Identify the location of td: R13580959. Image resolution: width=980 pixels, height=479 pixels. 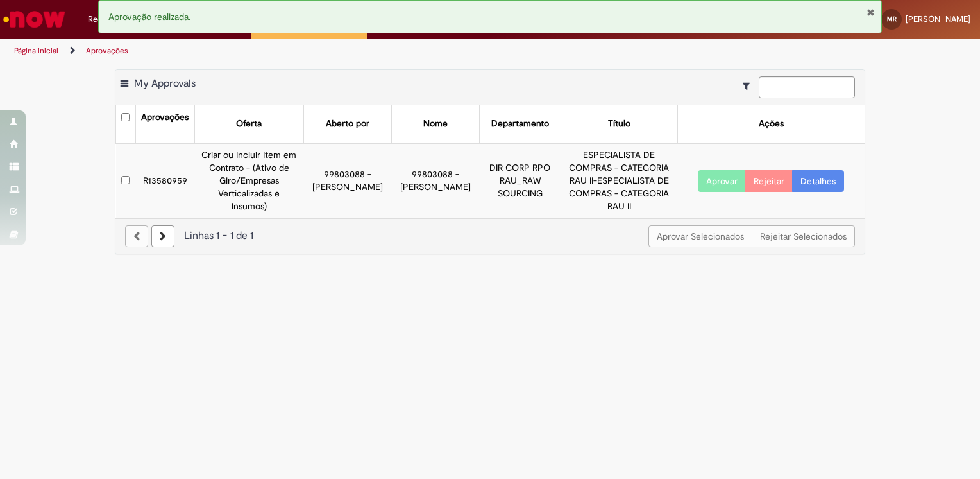
(165, 180).